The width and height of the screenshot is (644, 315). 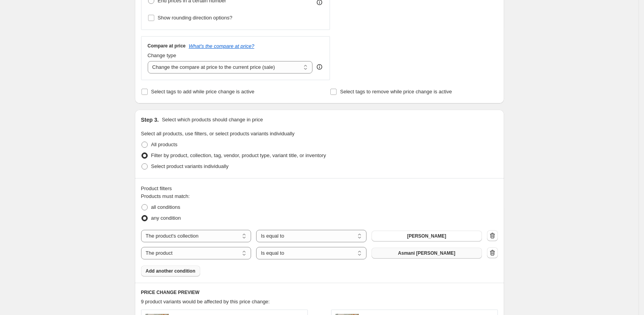 I want to click on h6: PRICE CHANGE PREVIEW, so click(x=320, y=293).